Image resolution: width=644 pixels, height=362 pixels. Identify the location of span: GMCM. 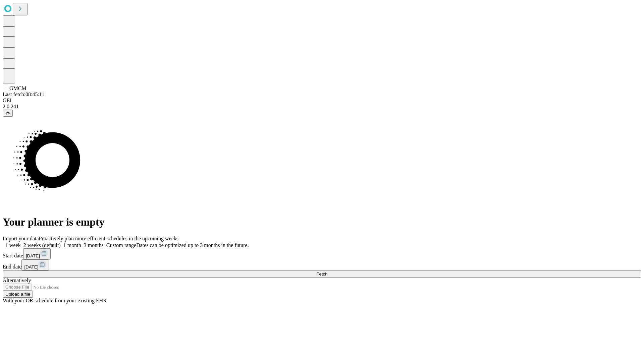
(18, 88).